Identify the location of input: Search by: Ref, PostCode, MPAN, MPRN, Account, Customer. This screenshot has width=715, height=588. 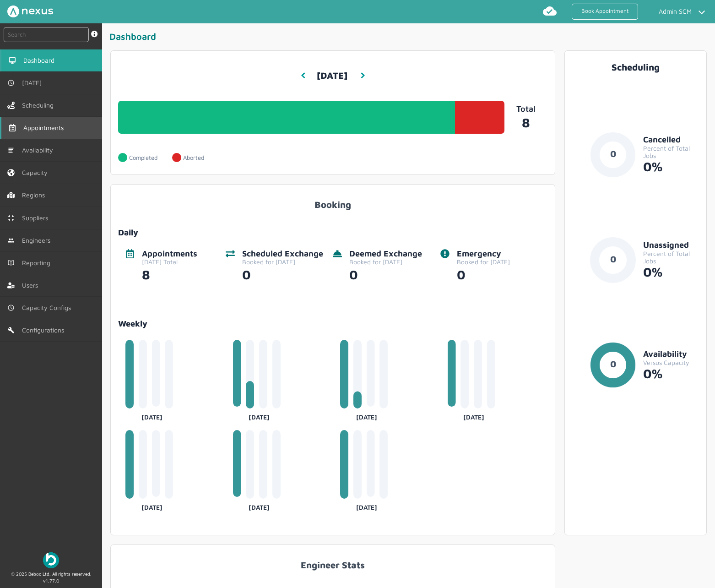
(46, 34).